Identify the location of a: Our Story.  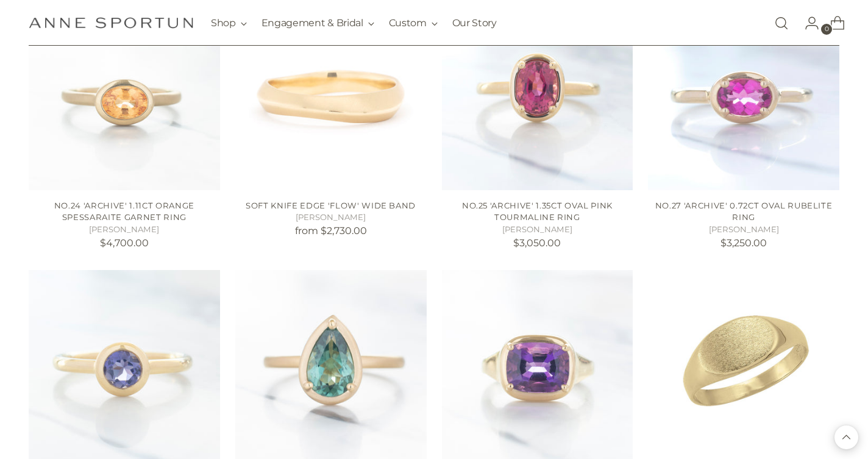
(474, 23).